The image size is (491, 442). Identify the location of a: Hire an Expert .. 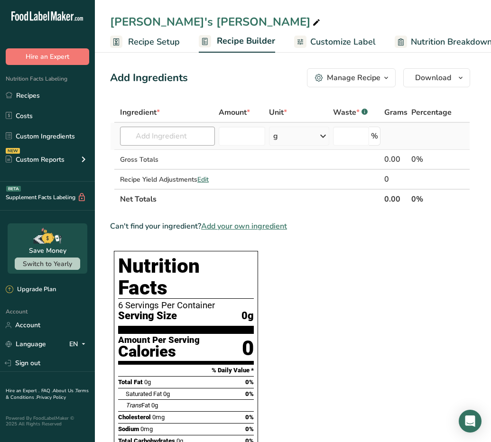
(22, 391).